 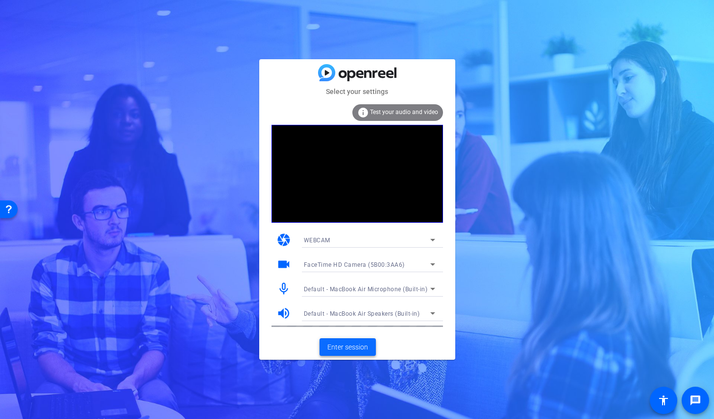 I want to click on span: WEBCAM, so click(x=317, y=241).